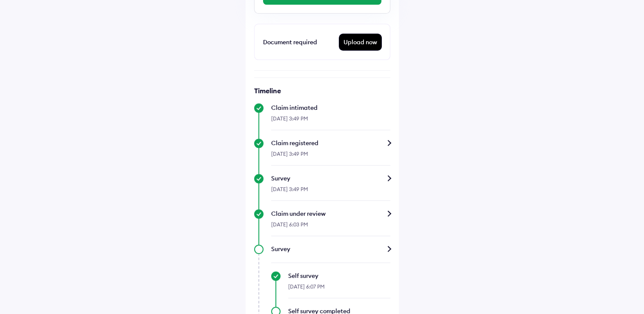 This screenshot has height=314, width=644. I want to click on div: Claim registered, so click(331, 143).